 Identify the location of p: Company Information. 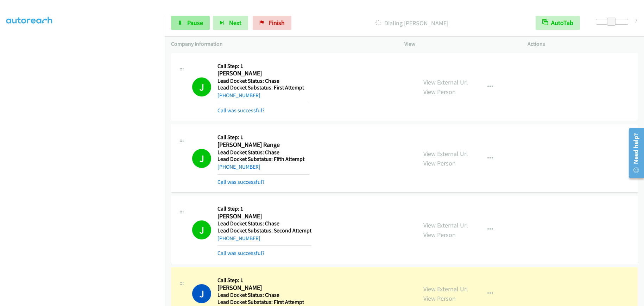
(281, 44).